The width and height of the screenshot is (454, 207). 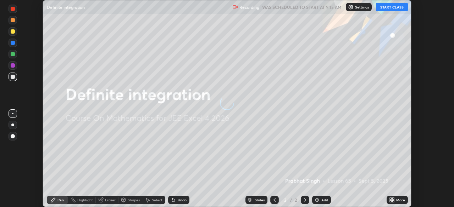 I want to click on p: Settings, so click(x=362, y=7).